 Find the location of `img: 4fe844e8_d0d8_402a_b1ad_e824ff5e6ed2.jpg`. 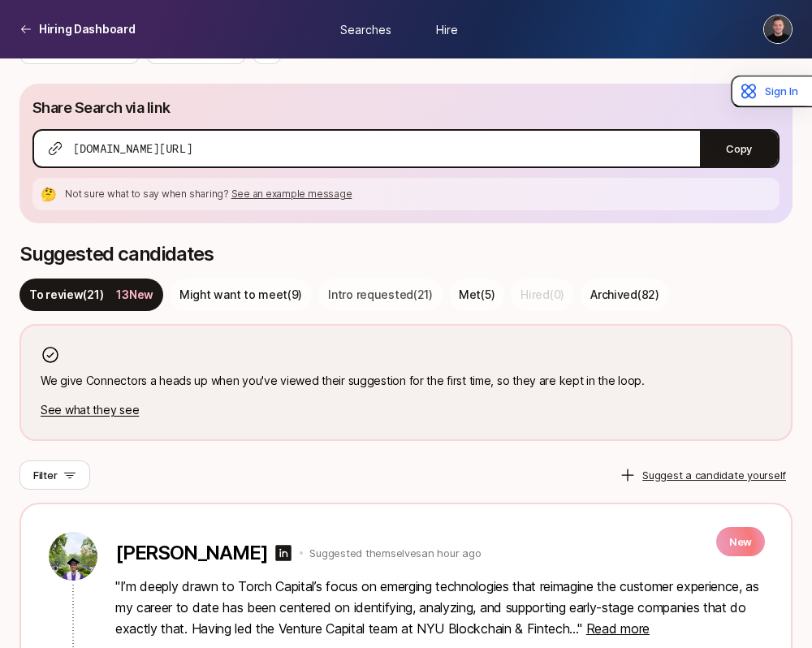

img: 4fe844e8_d0d8_402a_b1ad_e824ff5e6ed2.jpg is located at coordinates (73, 556).